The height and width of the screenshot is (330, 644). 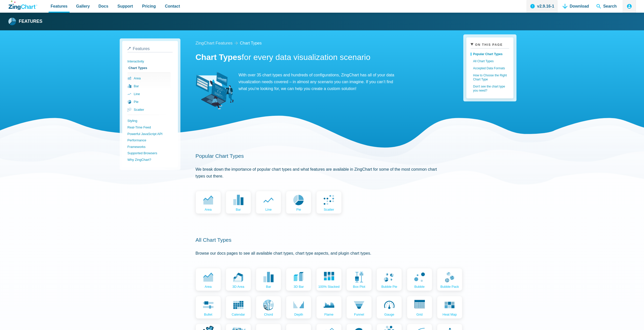 I want to click on a: grid, so click(x=419, y=307).